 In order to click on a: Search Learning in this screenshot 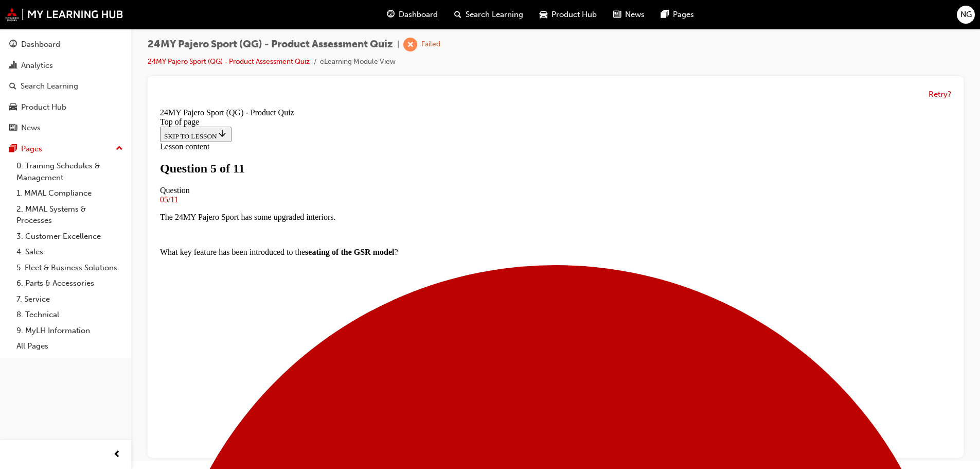, I will do `click(65, 86)`.